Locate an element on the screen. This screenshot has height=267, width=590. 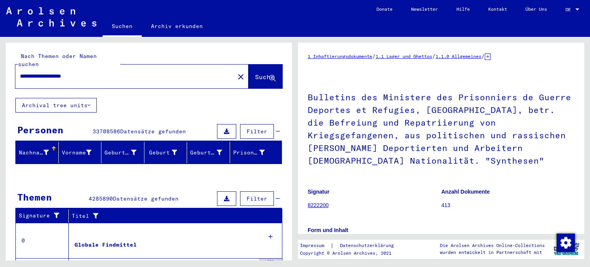
img: Zustimmung ändern is located at coordinates (566, 243).